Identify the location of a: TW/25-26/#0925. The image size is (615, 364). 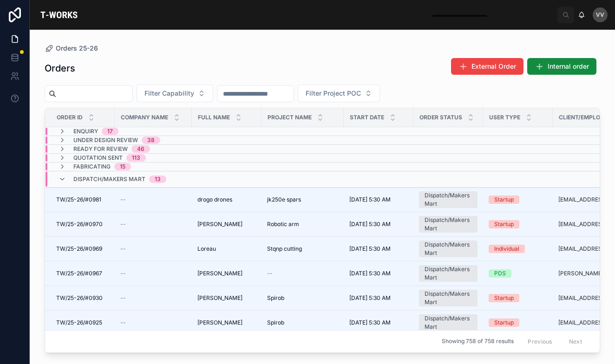
(82, 323).